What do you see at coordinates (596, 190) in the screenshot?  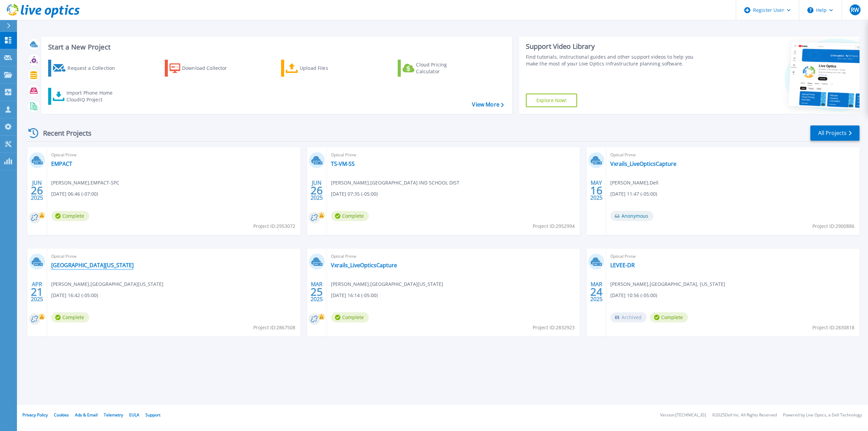 I see `span: 16` at bounding box center [596, 190].